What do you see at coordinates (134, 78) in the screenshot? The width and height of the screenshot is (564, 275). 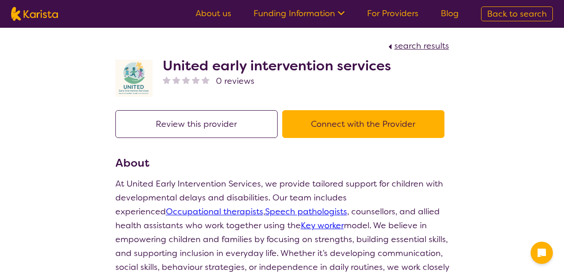 I see `img: qopuyzmwuuyilkpil4w4.png` at bounding box center [134, 78].